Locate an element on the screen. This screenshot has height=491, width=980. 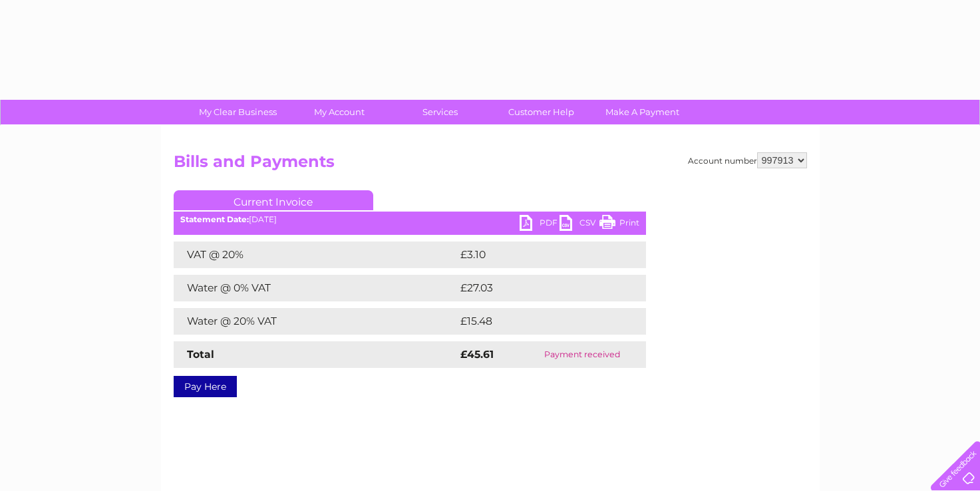
a: My Clear Business is located at coordinates (238, 112).